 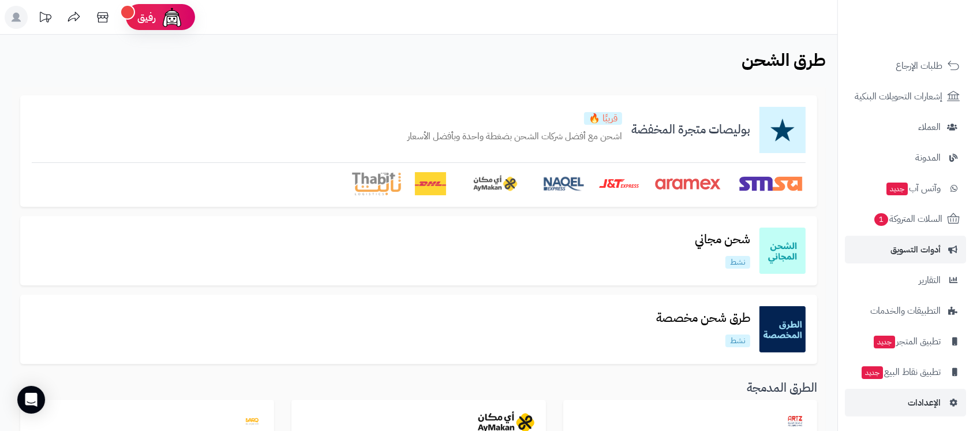 What do you see at coordinates (907, 341) in the screenshot?
I see `span: تطبيق المتجر` at bounding box center [907, 341].